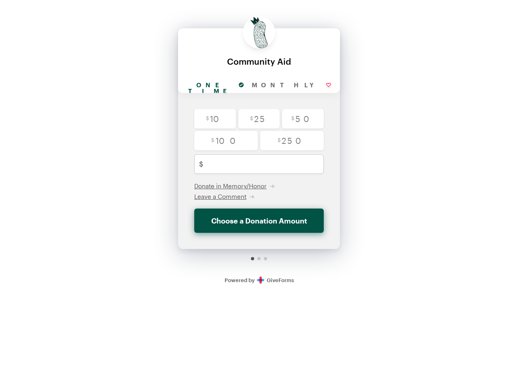 The height and width of the screenshot is (388, 518). What do you see at coordinates (259, 280) in the screenshot?
I see `a: Secure DonationsPowered byGiveForms` at bounding box center [259, 280].